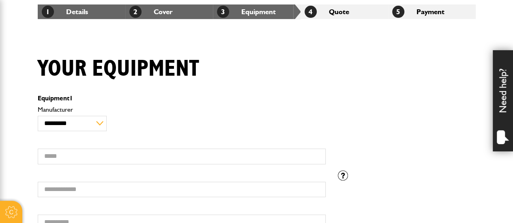 This screenshot has width=513, height=223. Describe the element at coordinates (151, 11) in the screenshot. I see `a: 2Cover` at that location.